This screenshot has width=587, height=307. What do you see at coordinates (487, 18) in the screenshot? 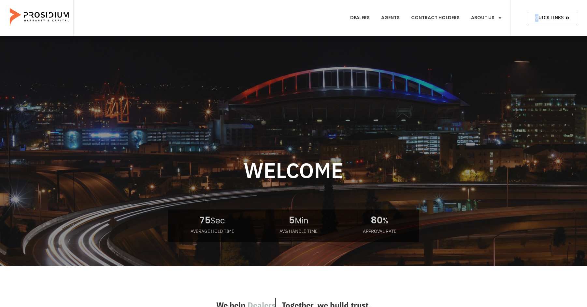
I see `a: About Us` at bounding box center [487, 18].